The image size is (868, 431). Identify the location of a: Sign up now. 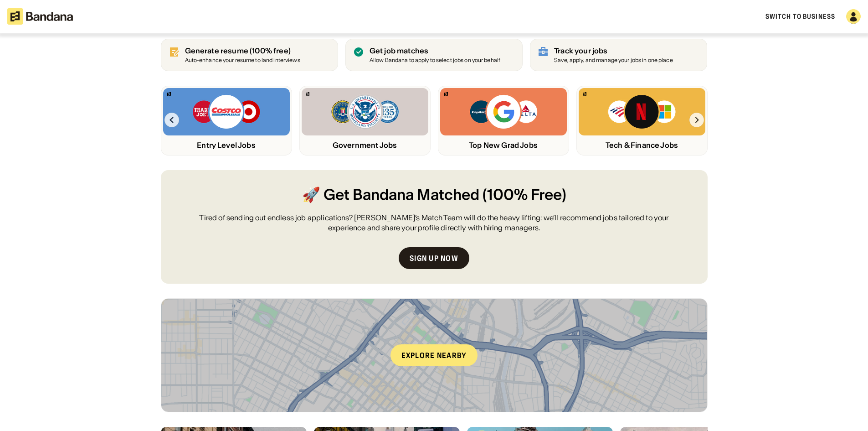
(434, 258).